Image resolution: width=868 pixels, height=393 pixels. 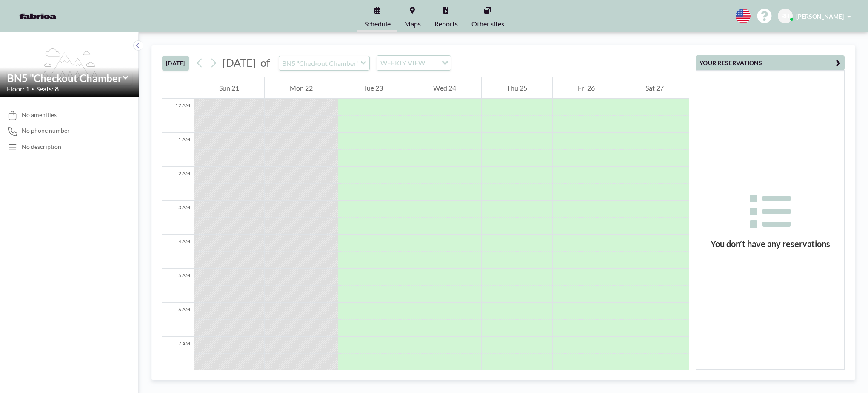 What do you see at coordinates (178, 116) in the screenshot?
I see `div: 12 AM` at bounding box center [178, 116].